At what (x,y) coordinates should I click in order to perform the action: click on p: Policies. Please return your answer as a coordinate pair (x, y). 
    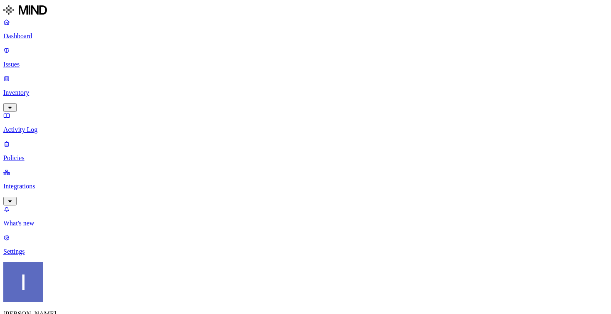
    Looking at the image, I should click on (305, 158).